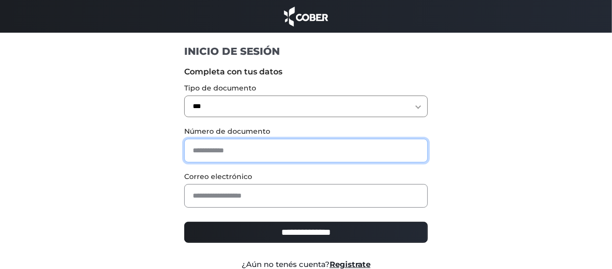 The image size is (612, 269). I want to click on label: Completa con tus datos, so click(305, 72).